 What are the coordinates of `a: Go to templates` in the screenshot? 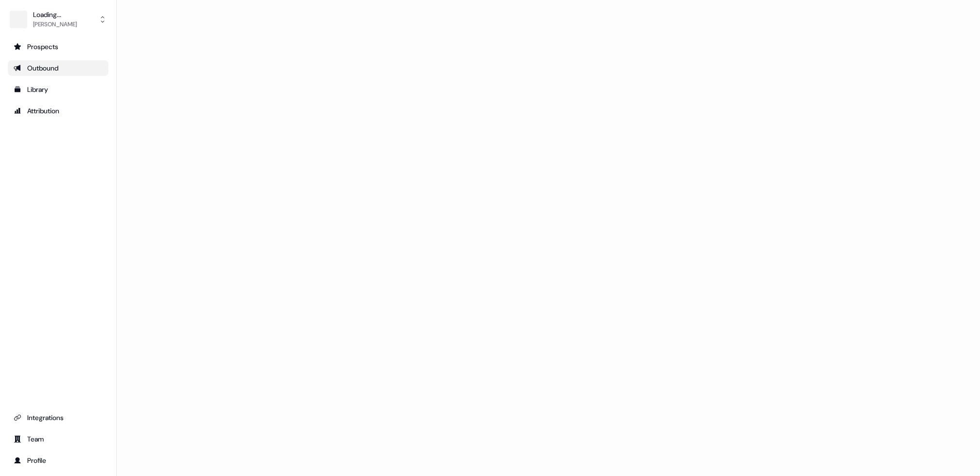 It's located at (58, 90).